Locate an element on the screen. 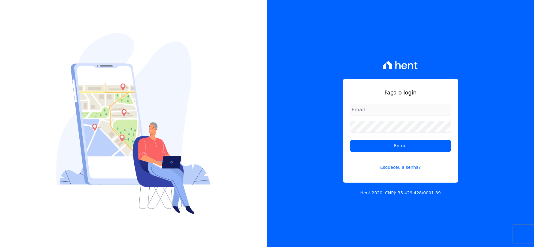 This screenshot has width=534, height=247. p: Hent 2020. CNPJ: 35.429.428/0001-39 is located at coordinates (400, 193).